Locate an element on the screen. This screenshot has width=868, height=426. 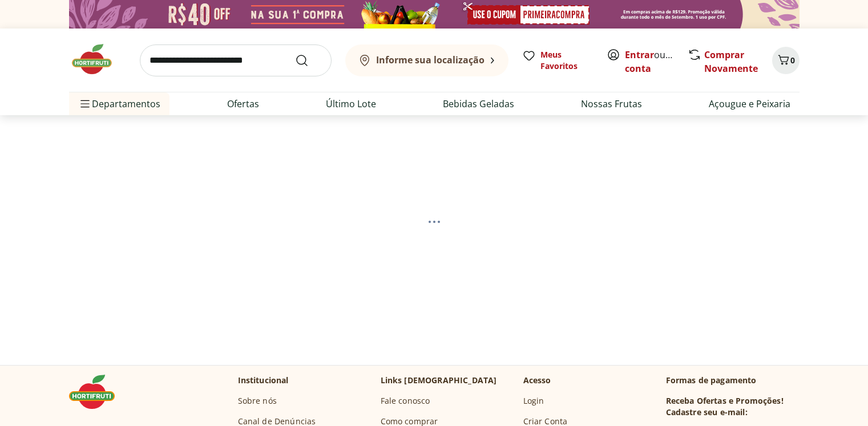
button: Informe sua localização is located at coordinates (427, 60).